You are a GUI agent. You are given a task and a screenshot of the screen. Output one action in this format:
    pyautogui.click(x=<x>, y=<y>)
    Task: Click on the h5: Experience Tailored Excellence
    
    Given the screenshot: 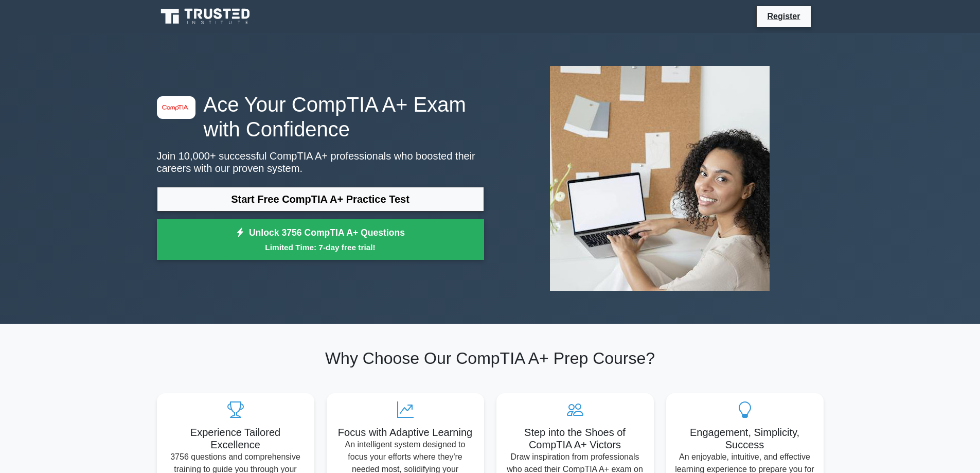 What is the action you would take?
    pyautogui.click(x=236, y=439)
    